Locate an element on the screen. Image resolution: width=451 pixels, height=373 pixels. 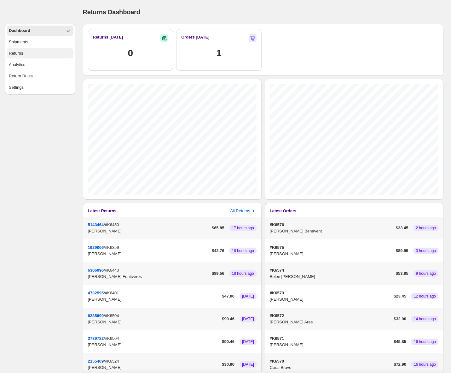
p: $ 53.85 is located at coordinates (403, 273).